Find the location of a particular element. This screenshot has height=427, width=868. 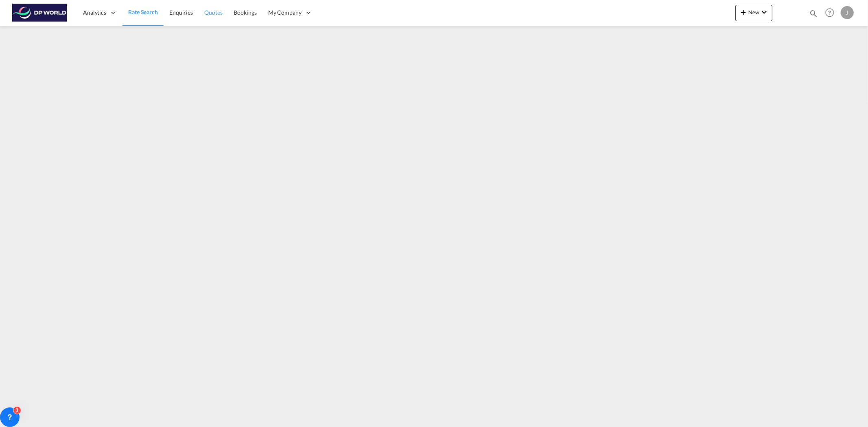

md-icon: icon-magnify is located at coordinates (814, 14).